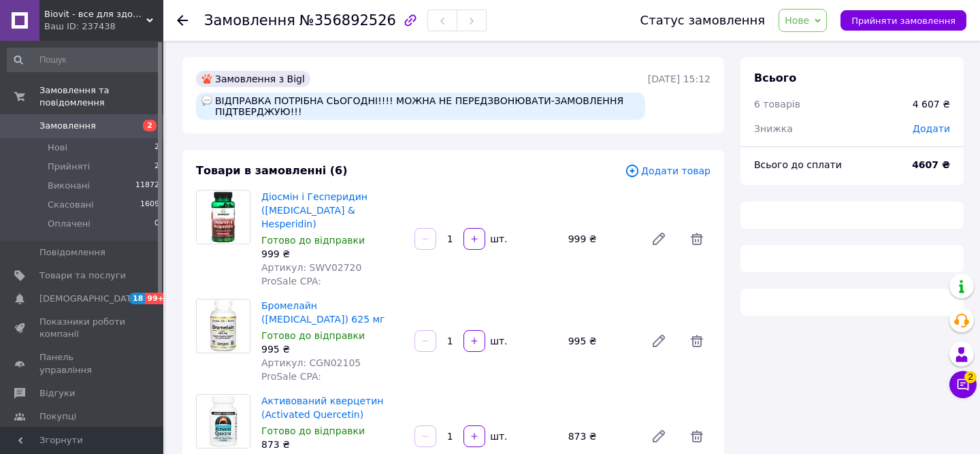 The image size is (980, 454). I want to click on span: Додати товар, so click(668, 171).